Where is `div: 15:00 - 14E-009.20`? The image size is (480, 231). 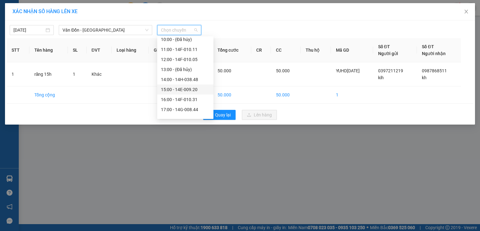 div: 15:00 - 14E-009.20 is located at coordinates (185, 89).